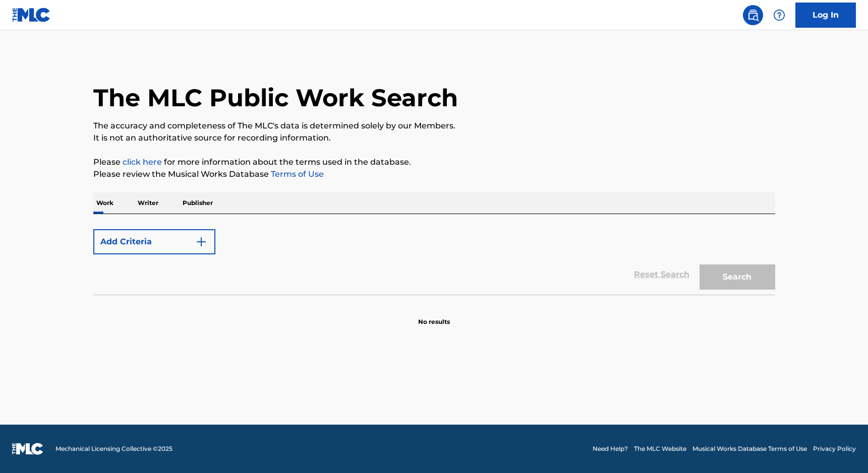 Image resolution: width=868 pixels, height=473 pixels. Describe the element at coordinates (660, 449) in the screenshot. I see `a: The MLC Website` at that location.